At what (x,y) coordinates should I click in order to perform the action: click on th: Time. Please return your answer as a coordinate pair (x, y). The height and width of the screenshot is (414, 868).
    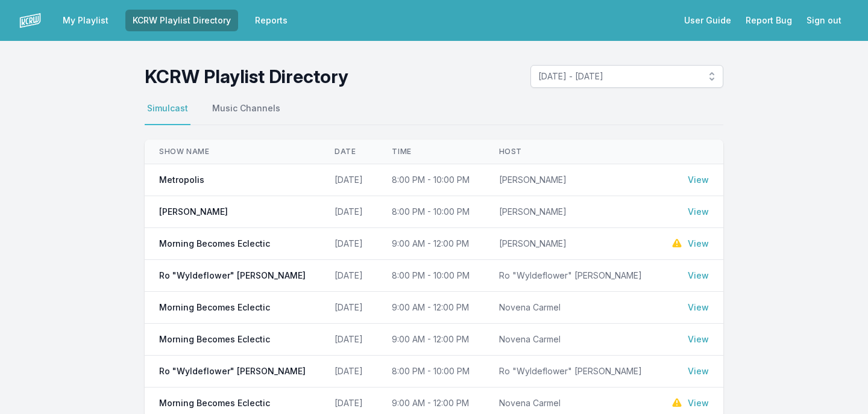
    Looking at the image, I should click on (430, 152).